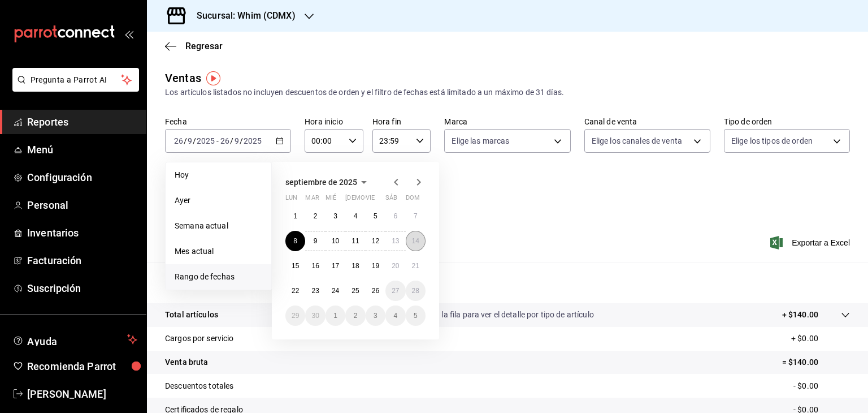 The image size is (868, 413). Describe the element at coordinates (416, 216) in the screenshot. I see `button: 7 de septiembre de 2025` at that location.